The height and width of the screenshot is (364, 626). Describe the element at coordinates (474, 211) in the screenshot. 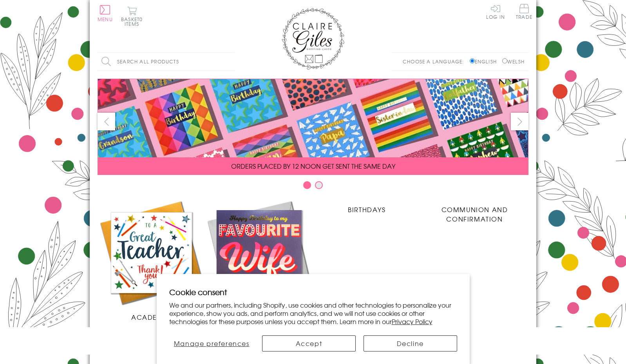

I see `a: Communion and Confirmation` at that location.